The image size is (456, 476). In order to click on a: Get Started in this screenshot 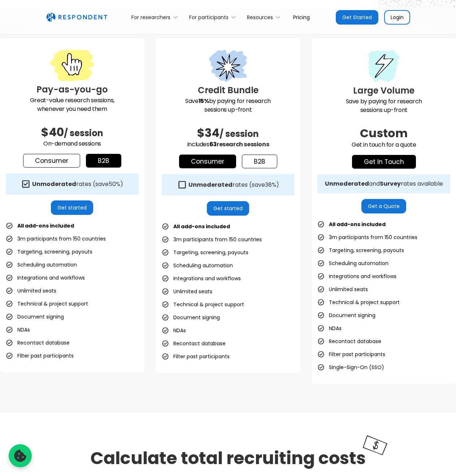, I will do `click(357, 17)`.